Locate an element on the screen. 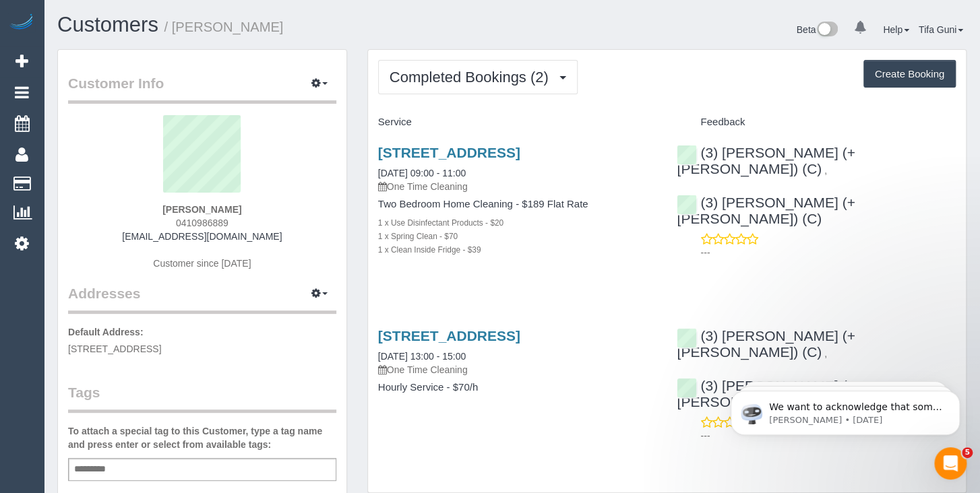 The image size is (980, 493). button: Completed Bookings (2) is located at coordinates (478, 77).